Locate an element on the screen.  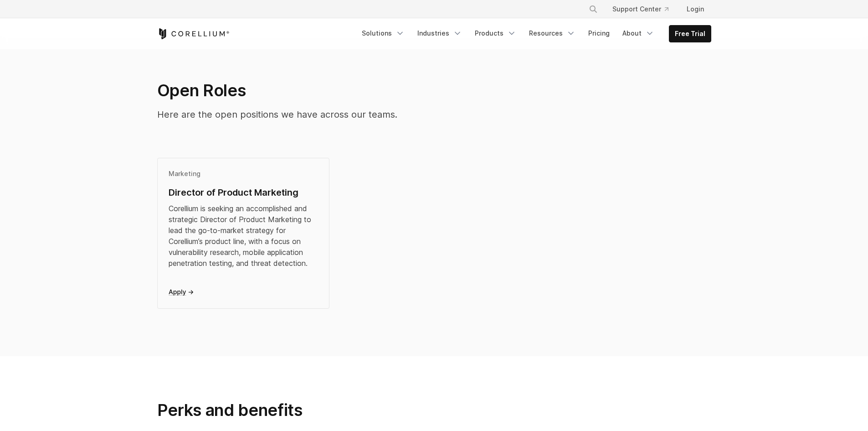
a: Industries is located at coordinates (440, 33).